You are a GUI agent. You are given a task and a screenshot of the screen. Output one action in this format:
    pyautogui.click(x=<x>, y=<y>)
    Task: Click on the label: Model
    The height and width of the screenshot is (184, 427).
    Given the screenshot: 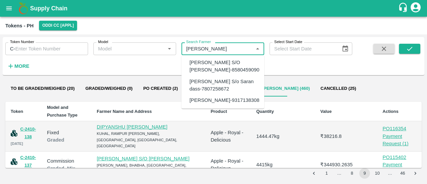 What is the action you would take?
    pyautogui.click(x=103, y=42)
    